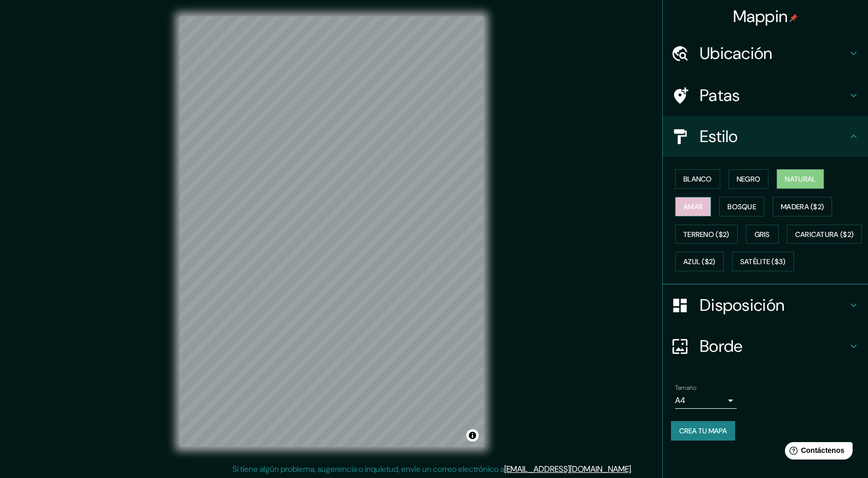 The height and width of the screenshot is (478, 868). What do you see at coordinates (720, 96) in the screenshot?
I see `font: Patas` at bounding box center [720, 96].